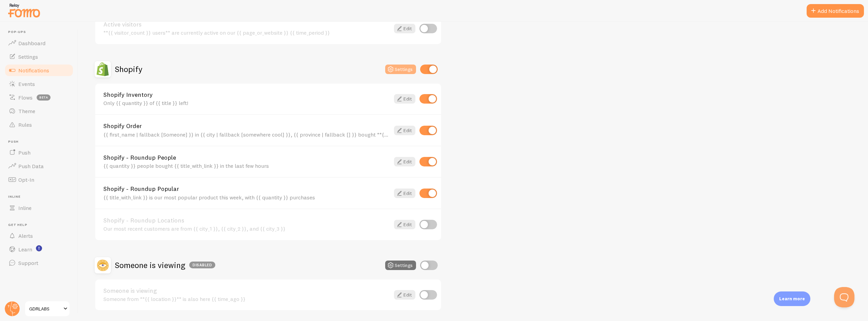  What do you see at coordinates (28, 57) in the screenshot?
I see `span: Settings` at bounding box center [28, 57].